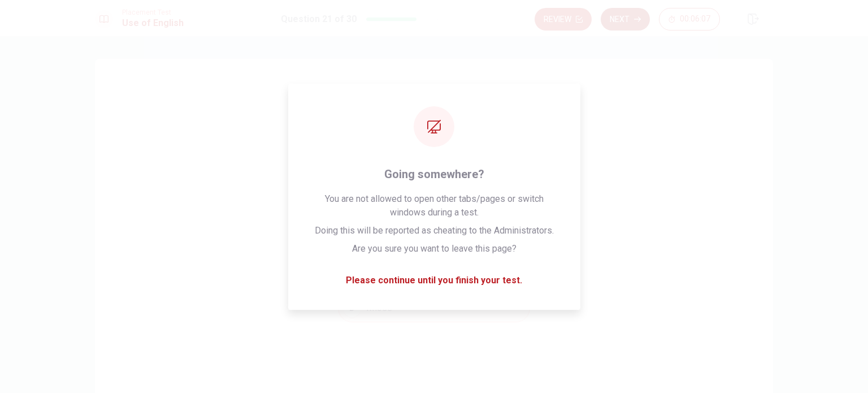 The height and width of the screenshot is (393, 868). What do you see at coordinates (318, 19) in the screenshot?
I see `h1: Question 21 of 30` at bounding box center [318, 19].